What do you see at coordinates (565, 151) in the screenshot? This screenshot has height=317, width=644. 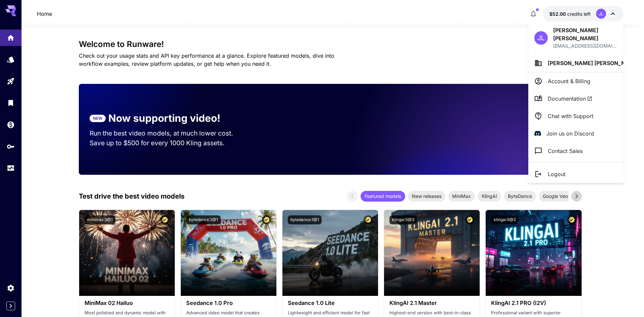 I see `p: Contact Sales` at bounding box center [565, 151].